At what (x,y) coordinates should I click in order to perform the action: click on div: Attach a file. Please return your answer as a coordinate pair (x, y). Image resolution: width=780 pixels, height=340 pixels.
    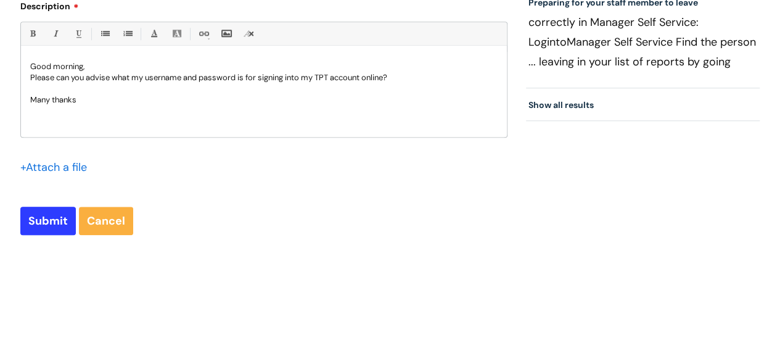
    Looking at the image, I should click on (57, 167).